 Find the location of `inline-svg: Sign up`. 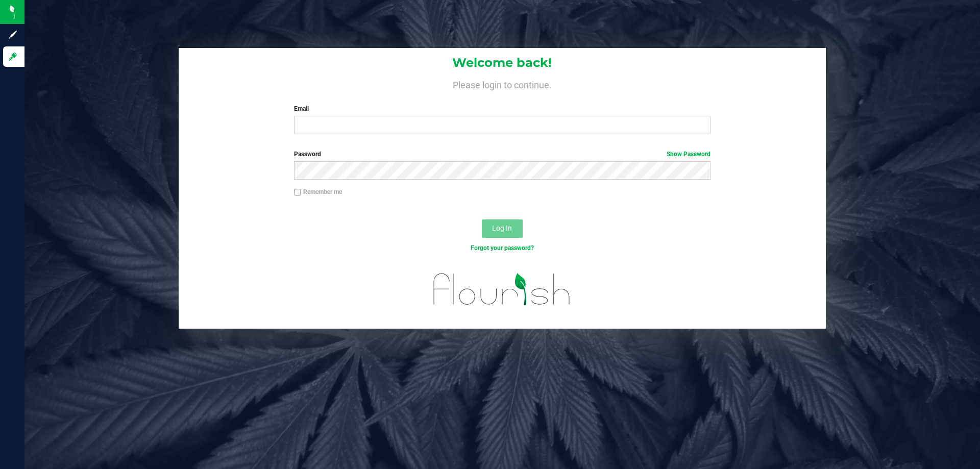

inline-svg: Sign up is located at coordinates (13, 34).